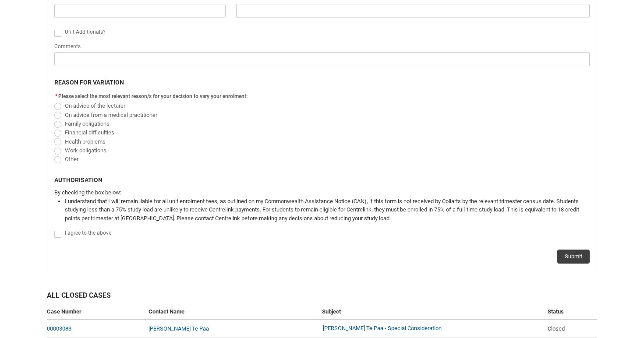 This screenshot has height=338, width=644. I want to click on span: Health problems, so click(85, 141).